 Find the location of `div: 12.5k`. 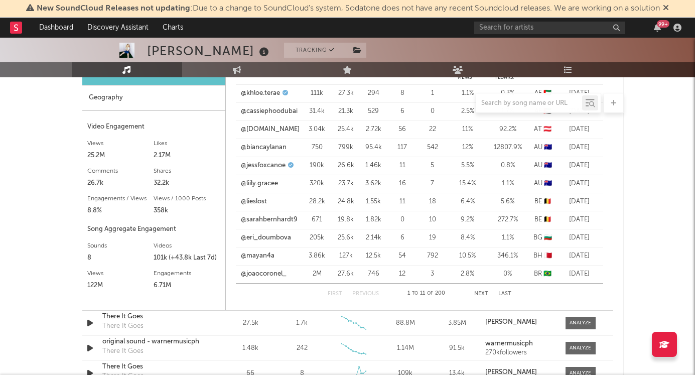

div: 12.5k is located at coordinates (374, 256).